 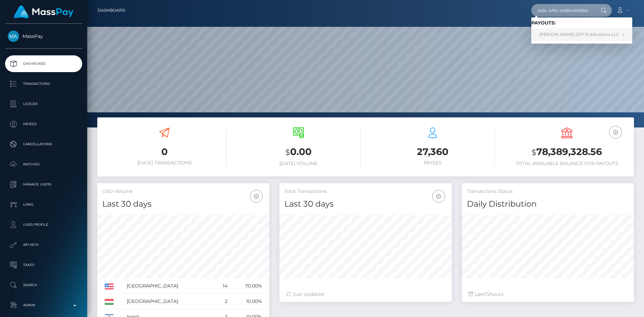 I want to click on p: Payees, so click(x=44, y=124).